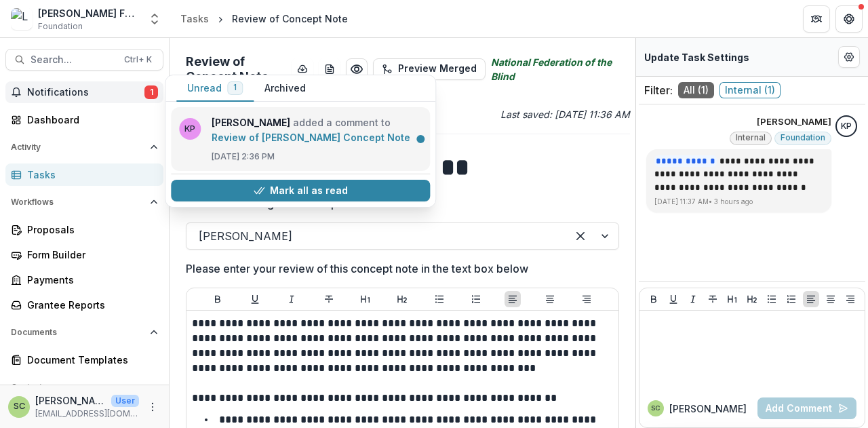 This screenshot has height=428, width=868. I want to click on div: Form Builder, so click(90, 255).